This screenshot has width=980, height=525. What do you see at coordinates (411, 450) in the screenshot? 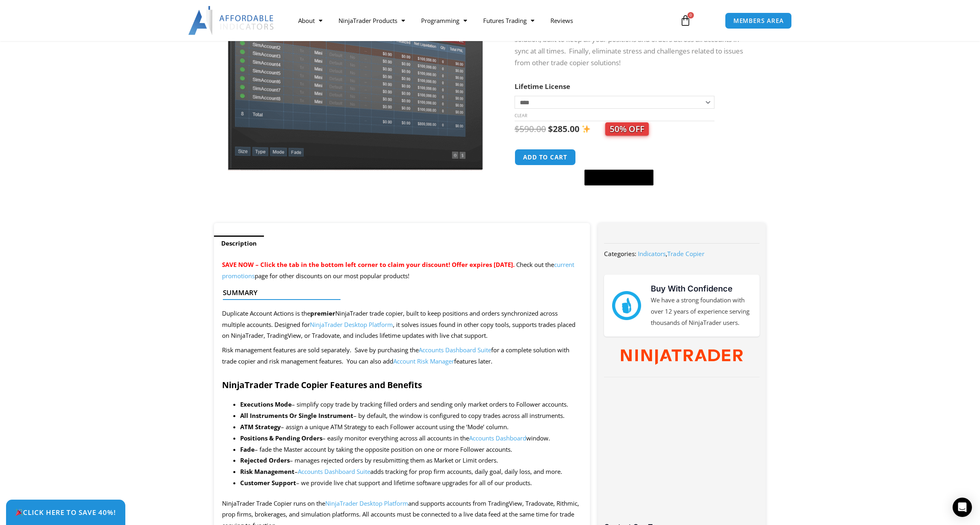
I see `li: – fade the Master account by taking the opposite position on one or more Follower accounts.` at bounding box center [411, 450].